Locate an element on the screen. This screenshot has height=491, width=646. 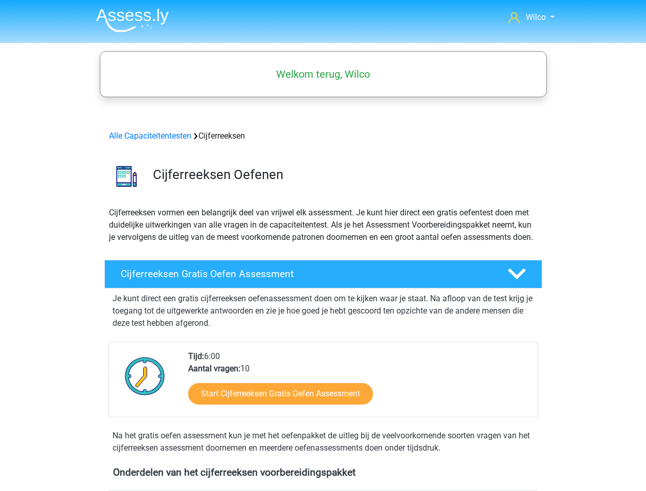
div: Cijferreeksen is located at coordinates (323, 136).